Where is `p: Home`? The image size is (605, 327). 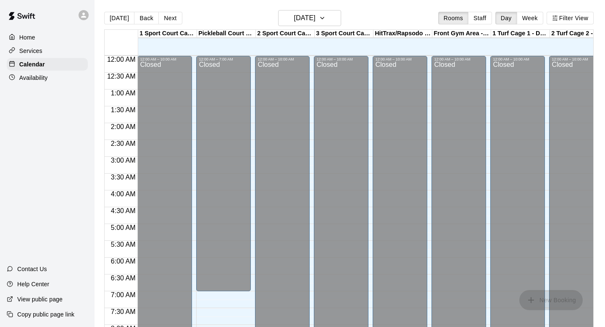
p: Home is located at coordinates (27, 37).